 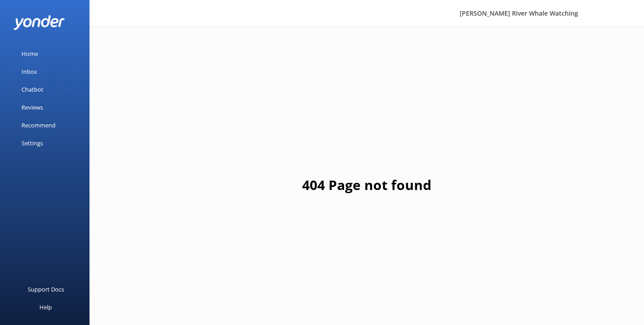 What do you see at coordinates (29, 71) in the screenshot?
I see `div: Inbox` at bounding box center [29, 71].